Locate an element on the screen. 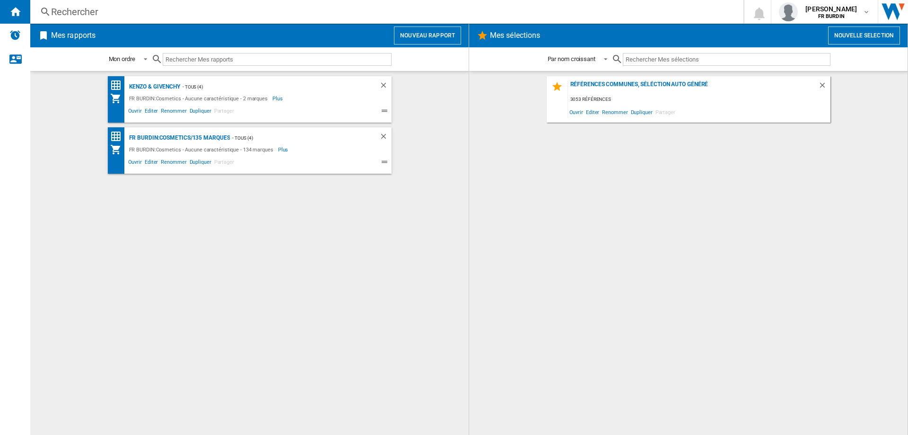  button: Nouveau rapport is located at coordinates (427, 35).